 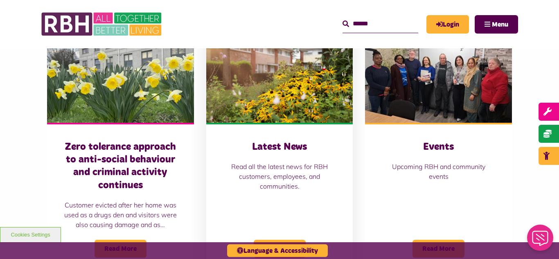 I want to click on img: Freehold, so click(x=120, y=77).